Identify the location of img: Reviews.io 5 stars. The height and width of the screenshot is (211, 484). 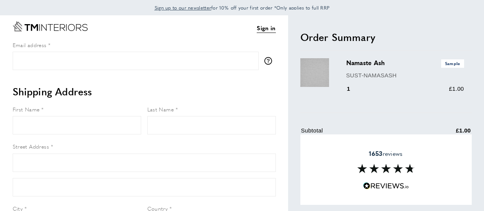
(386, 185).